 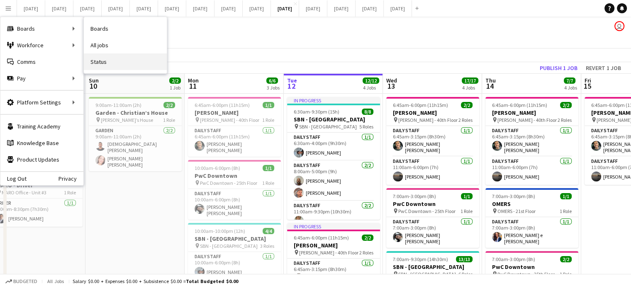 What do you see at coordinates (42, 29) in the screenshot?
I see `div: Boards` at bounding box center [42, 29].